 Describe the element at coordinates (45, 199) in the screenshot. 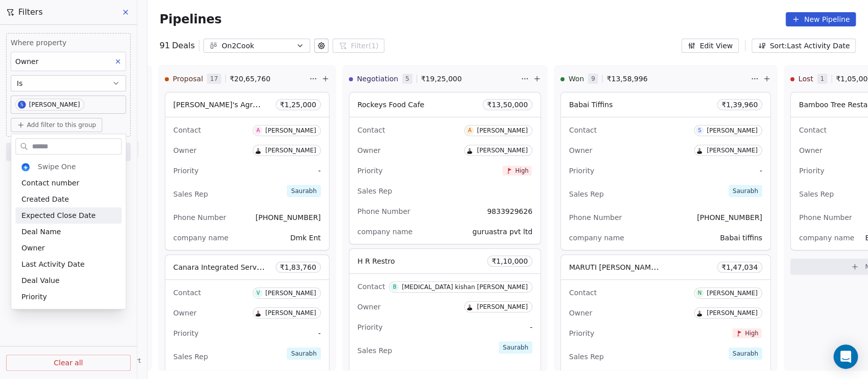

I see `span: Created Date` at that location.